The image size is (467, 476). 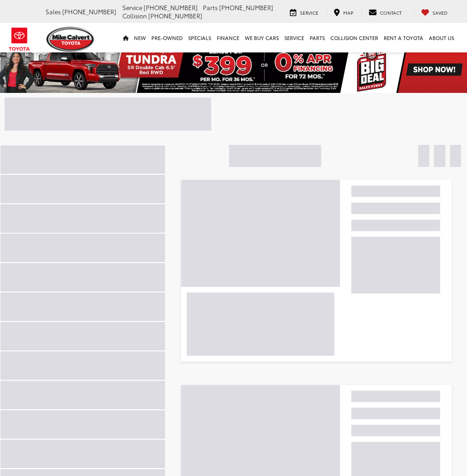 I want to click on a: WE BUY CARS, so click(x=262, y=38).